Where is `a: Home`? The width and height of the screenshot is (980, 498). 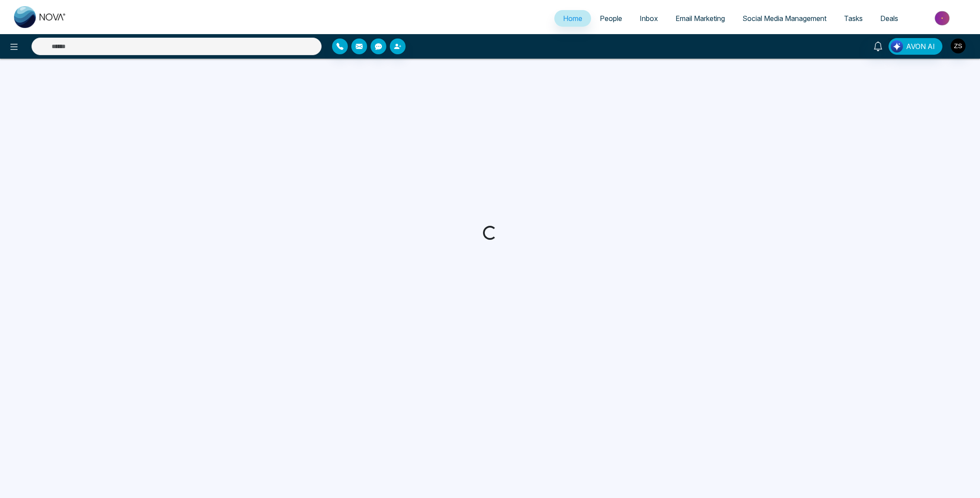
a: Home is located at coordinates (573, 18).